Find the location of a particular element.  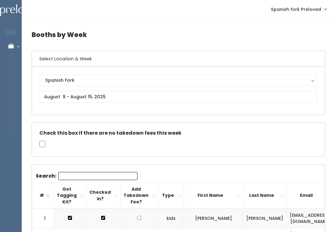

input: August 9 - August 15, 2025 is located at coordinates (179, 97).